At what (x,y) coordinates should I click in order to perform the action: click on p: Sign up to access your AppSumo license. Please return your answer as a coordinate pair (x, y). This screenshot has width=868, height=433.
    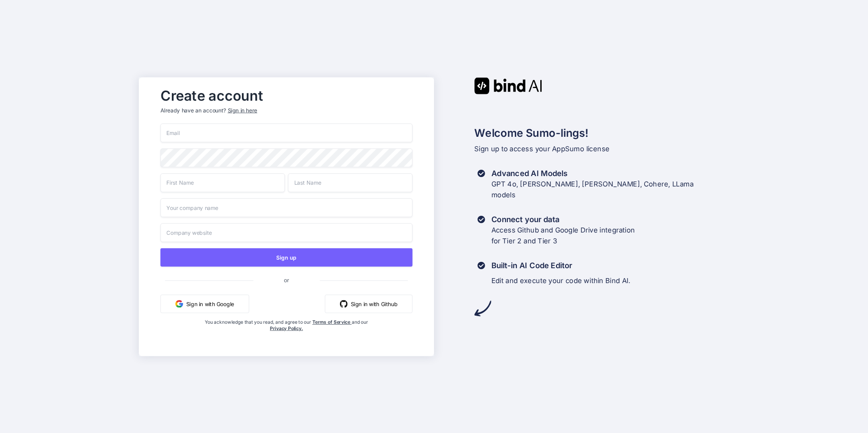
    Looking at the image, I should click on (602, 149).